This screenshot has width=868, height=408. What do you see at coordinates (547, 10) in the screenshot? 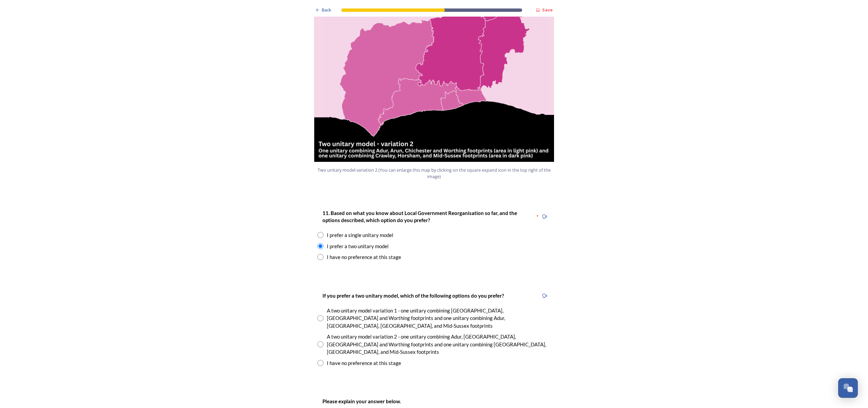
I see `strong: Save` at bounding box center [547, 10].